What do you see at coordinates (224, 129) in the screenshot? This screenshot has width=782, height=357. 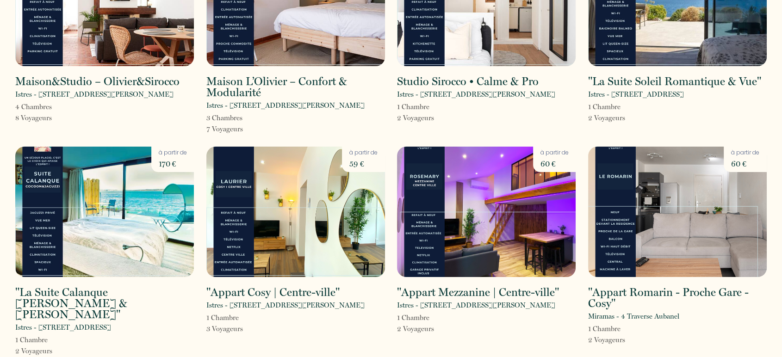 I see `p: 7 Voyageur` at bounding box center [224, 129].